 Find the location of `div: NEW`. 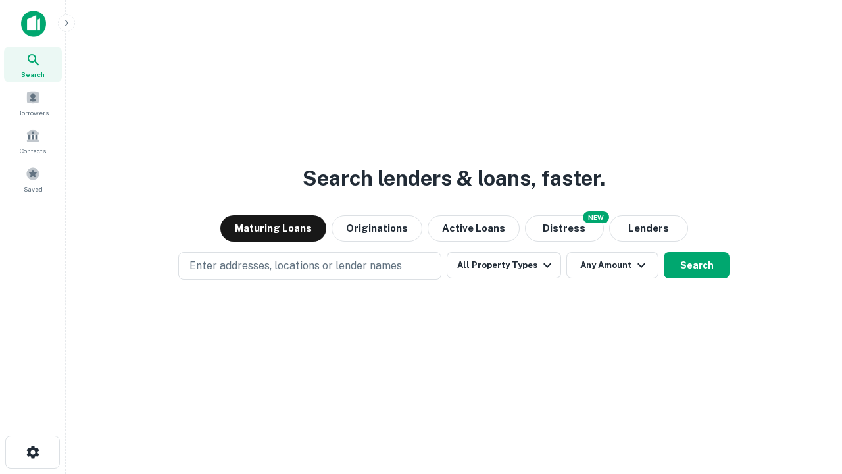

div: NEW is located at coordinates (596, 217).